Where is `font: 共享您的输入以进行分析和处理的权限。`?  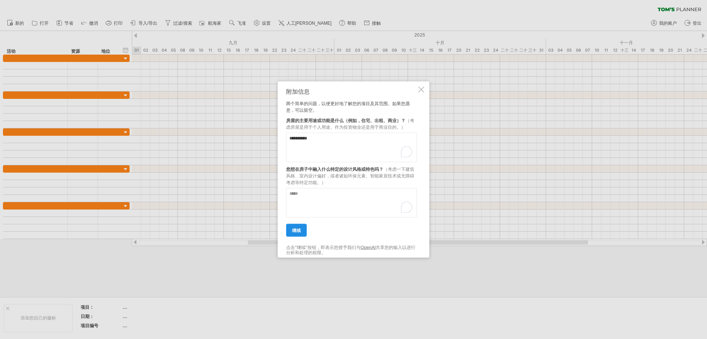
font: 共享您的输入以进行分析和处理的权限。 is located at coordinates (351, 249).